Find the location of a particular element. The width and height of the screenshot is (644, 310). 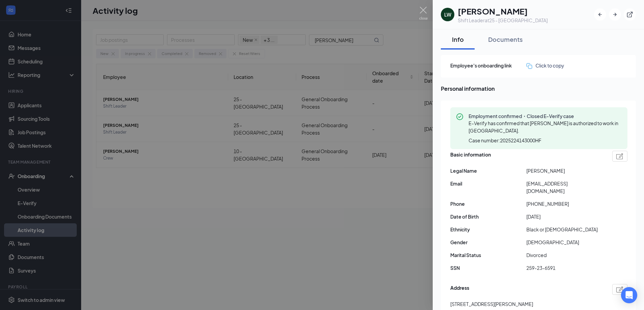

span: Date of Birth is located at coordinates (487, 217).